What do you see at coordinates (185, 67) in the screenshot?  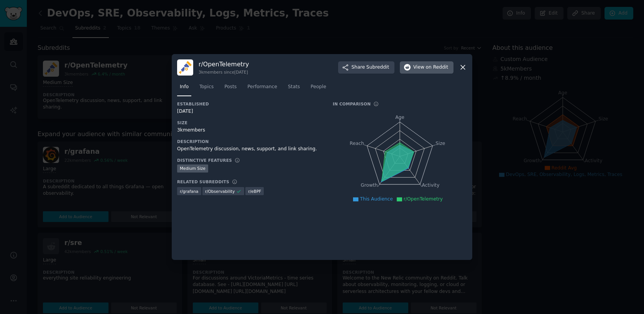 I see `img: OpenTelemetry` at bounding box center [185, 67].